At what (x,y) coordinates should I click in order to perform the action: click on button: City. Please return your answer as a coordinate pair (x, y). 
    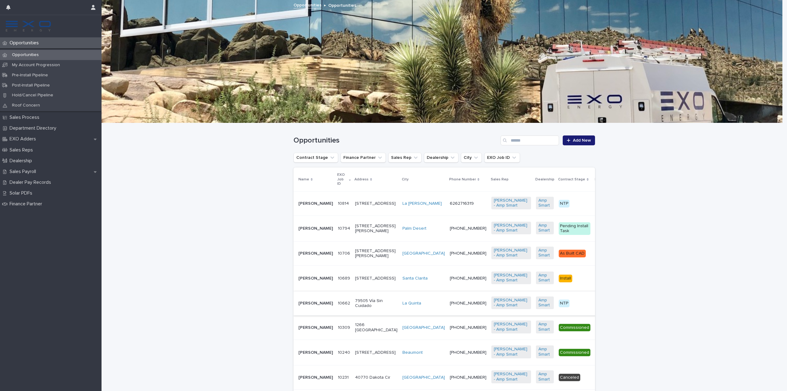
    Looking at the image, I should click on (471, 158).